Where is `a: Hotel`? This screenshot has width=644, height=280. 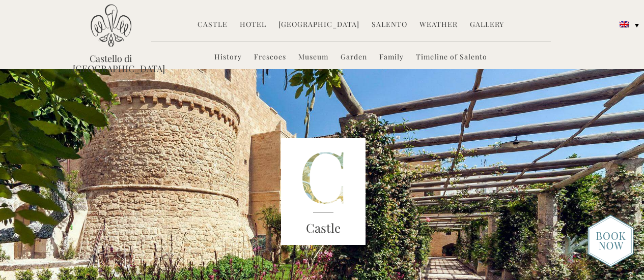
a: Hotel is located at coordinates (253, 25).